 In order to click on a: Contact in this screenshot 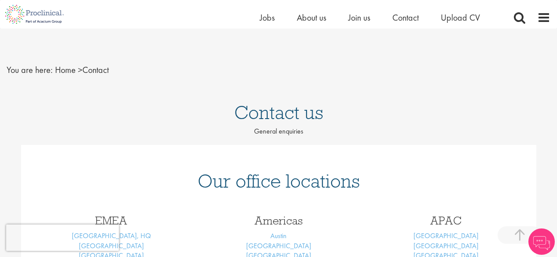, I will do `click(405, 18)`.